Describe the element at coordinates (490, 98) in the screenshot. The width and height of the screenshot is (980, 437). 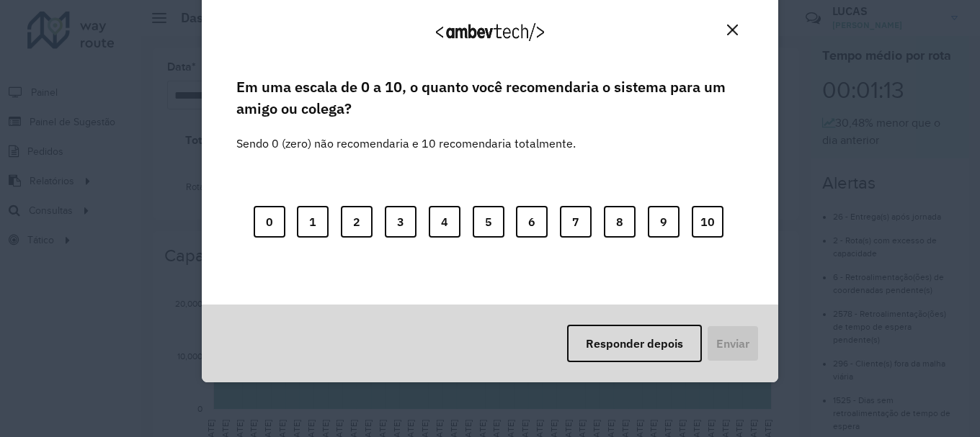
I see `label: Em uma escala de 0 a 10, o quanto você recomendaria o sistema para um amigo ou colega?` at that location.